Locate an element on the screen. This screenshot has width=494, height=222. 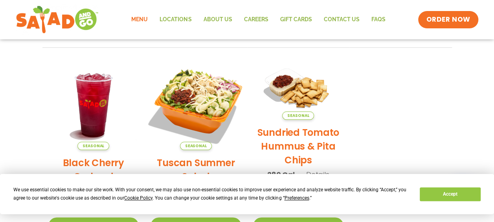
h2: Tuscan Summer Salad is located at coordinates (196, 169).